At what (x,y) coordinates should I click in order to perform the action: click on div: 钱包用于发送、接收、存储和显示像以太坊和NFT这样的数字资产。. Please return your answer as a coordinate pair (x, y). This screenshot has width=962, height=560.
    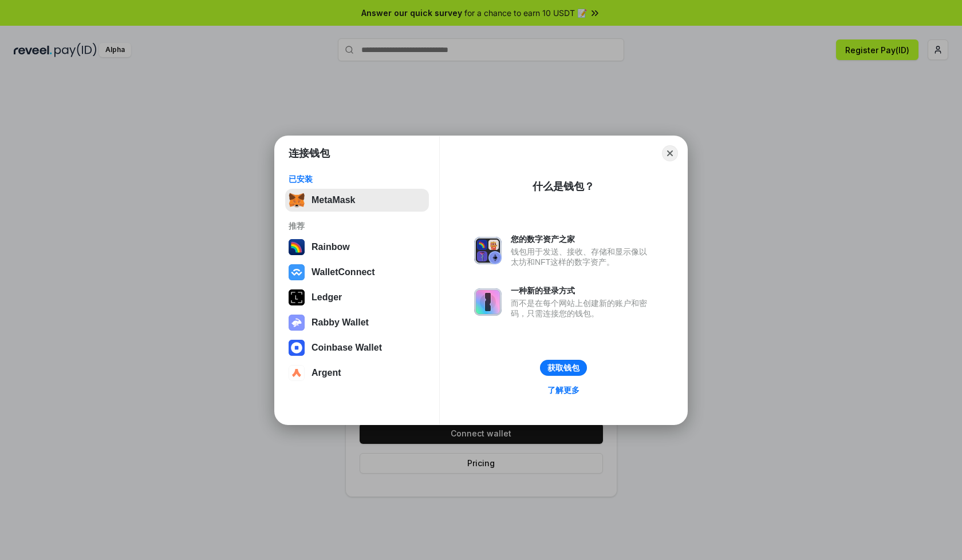
    Looking at the image, I should click on (582, 257).